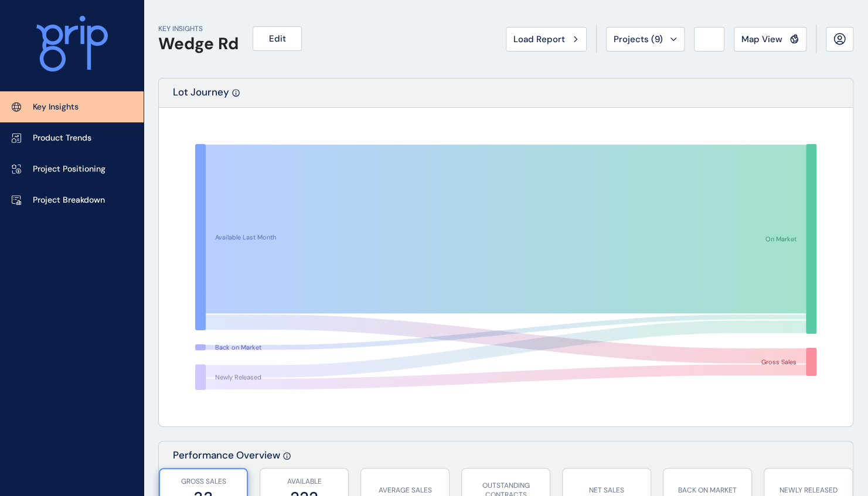 The image size is (868, 496). What do you see at coordinates (539, 39) in the screenshot?
I see `span: Load Report` at bounding box center [539, 39].